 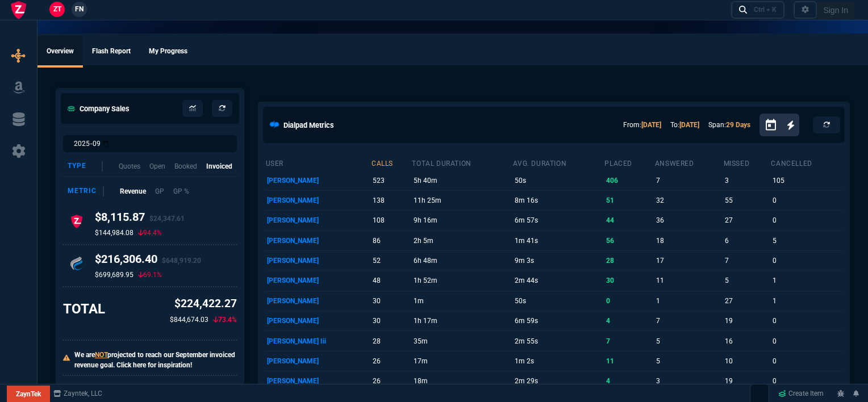 I want to click on p: 48, so click(x=391, y=281).